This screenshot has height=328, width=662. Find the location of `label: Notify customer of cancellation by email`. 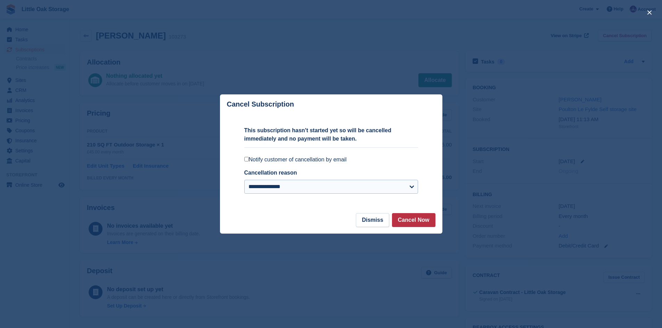

label: Notify customer of cancellation by email is located at coordinates (331, 160).